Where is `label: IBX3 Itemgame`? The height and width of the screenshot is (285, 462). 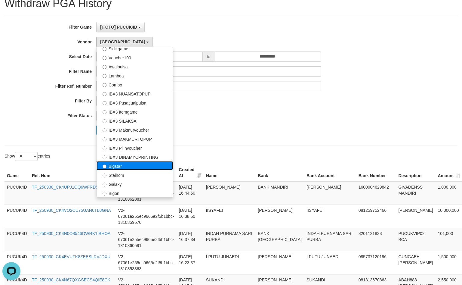 label: IBX3 Itemgame is located at coordinates (135, 111).